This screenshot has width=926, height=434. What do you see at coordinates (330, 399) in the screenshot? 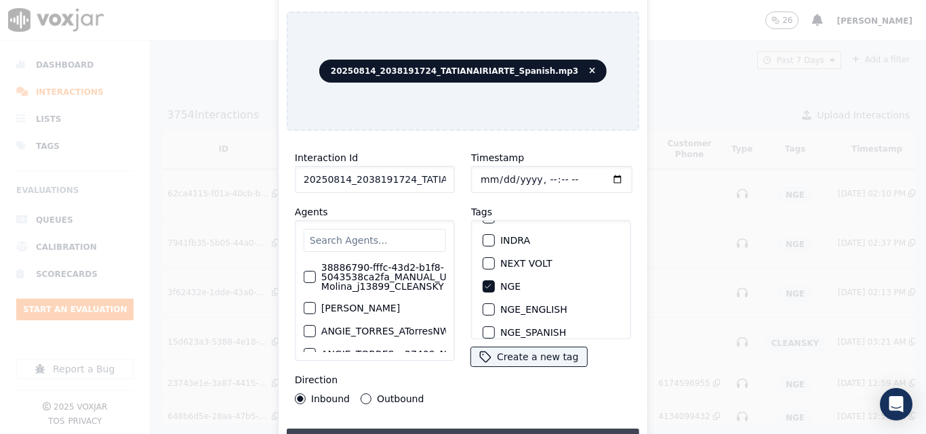
I see `label: Inbound` at bounding box center [330, 399].